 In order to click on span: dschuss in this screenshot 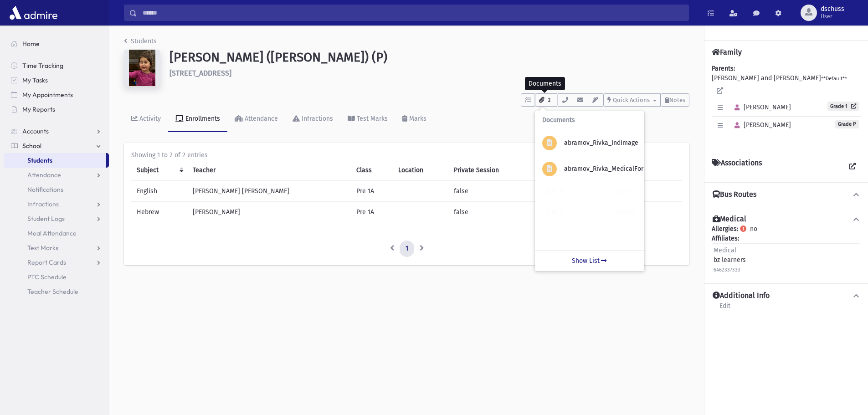, I will do `click(833, 9)`.